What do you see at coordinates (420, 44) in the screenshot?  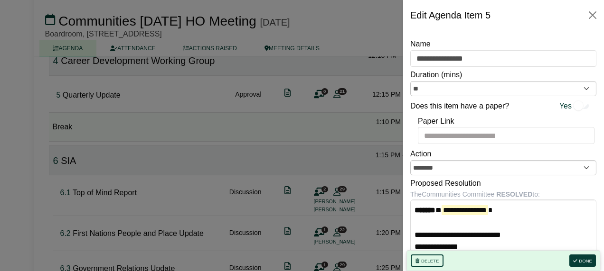 I see `label: Name` at bounding box center [420, 44].